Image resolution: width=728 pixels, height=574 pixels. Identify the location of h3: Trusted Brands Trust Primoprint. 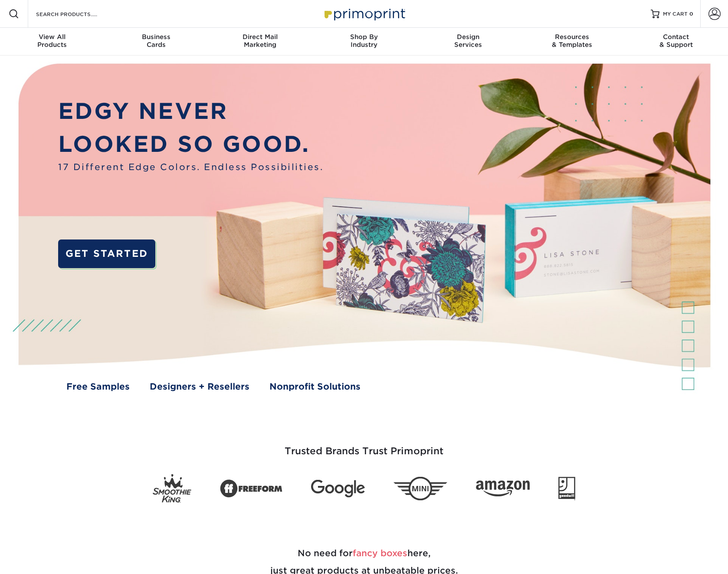
(364, 446).